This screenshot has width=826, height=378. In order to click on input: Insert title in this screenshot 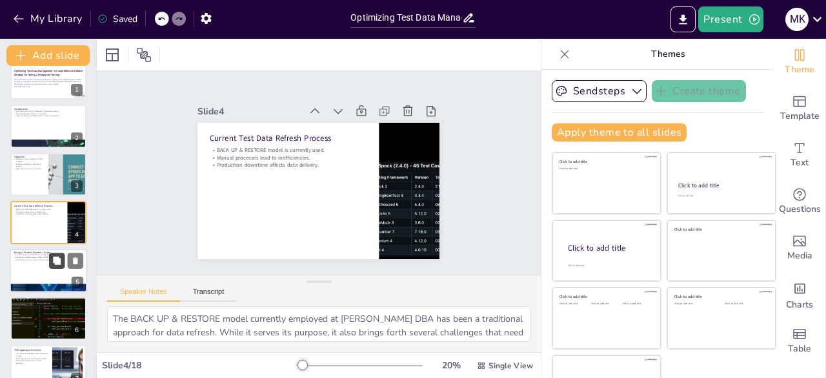, I will do `click(406, 17)`.